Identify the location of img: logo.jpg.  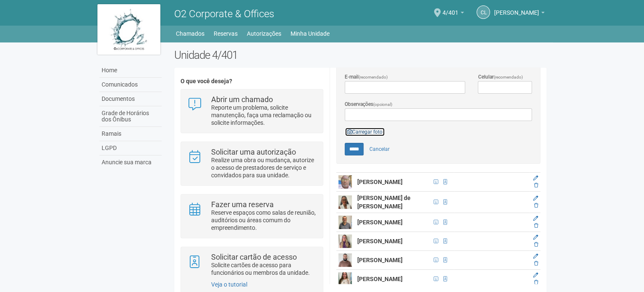
(129, 30).